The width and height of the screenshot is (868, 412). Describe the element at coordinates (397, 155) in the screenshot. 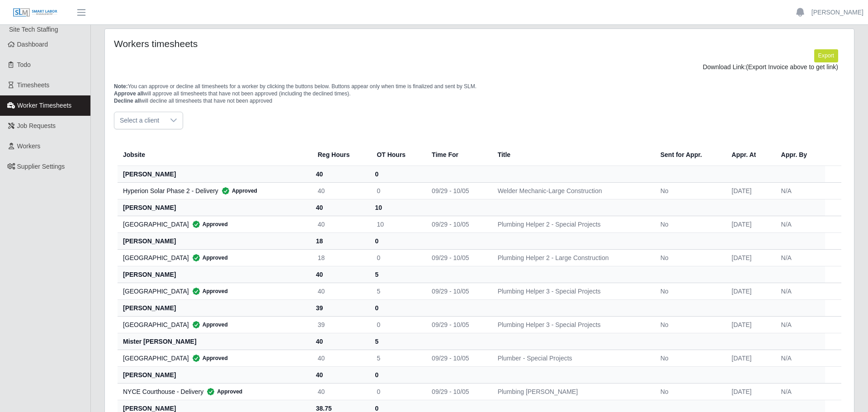

I see `th: OT Hours` at that location.